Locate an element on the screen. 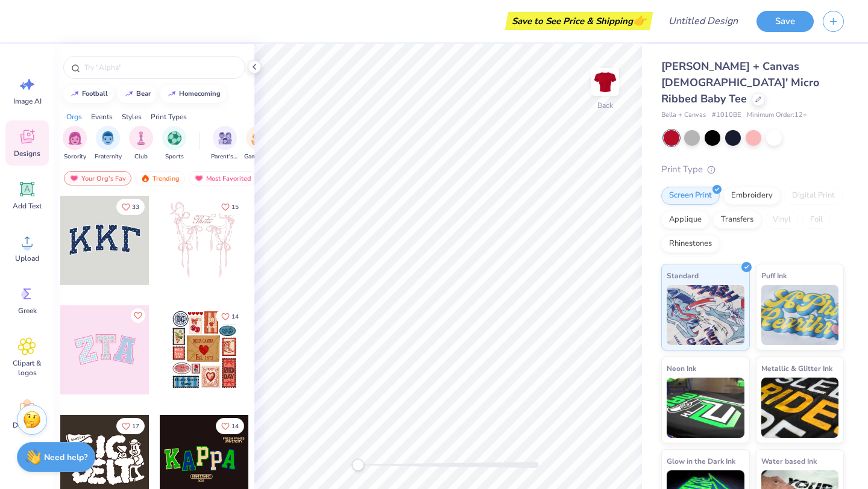 Image resolution: width=868 pixels, height=489 pixels. div: Embroidery is located at coordinates (752, 195).